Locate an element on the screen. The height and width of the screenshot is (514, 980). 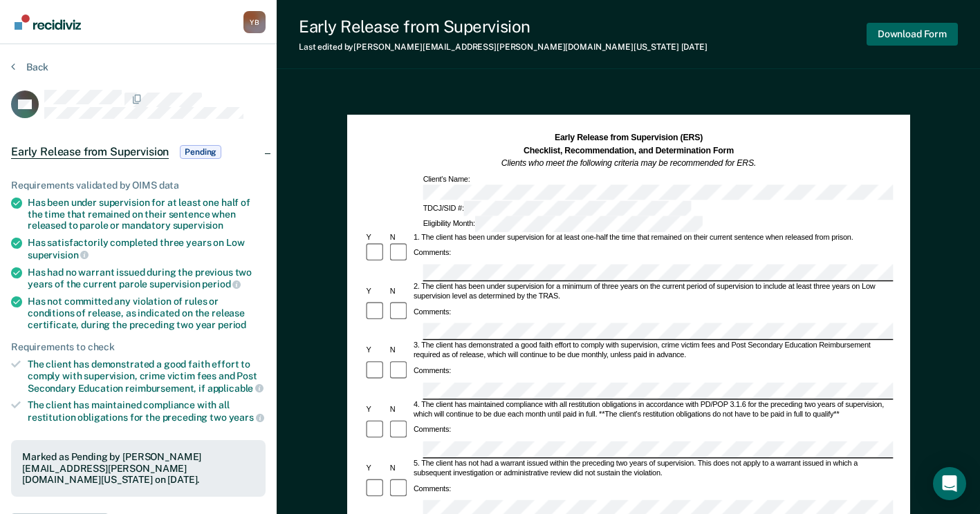
span: years is located at coordinates (246, 417).